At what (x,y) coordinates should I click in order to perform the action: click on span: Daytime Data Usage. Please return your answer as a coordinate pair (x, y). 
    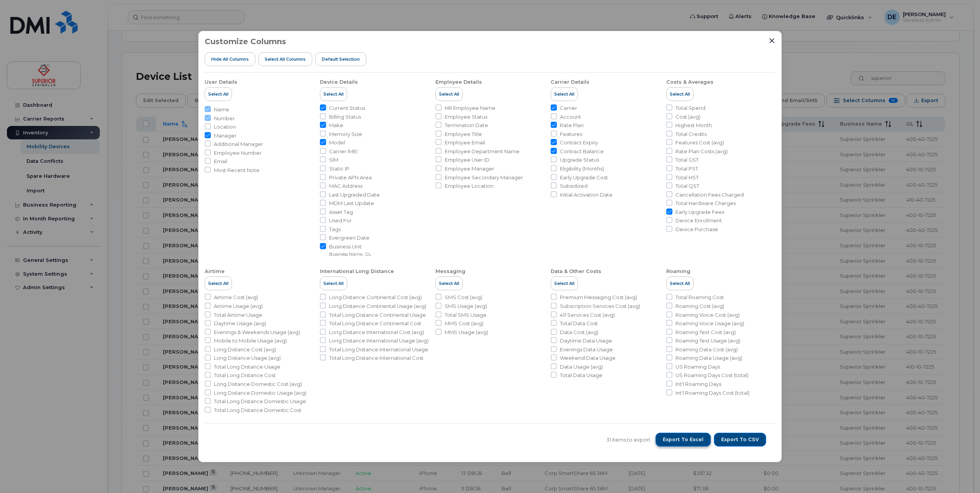
    Looking at the image, I should click on (586, 341).